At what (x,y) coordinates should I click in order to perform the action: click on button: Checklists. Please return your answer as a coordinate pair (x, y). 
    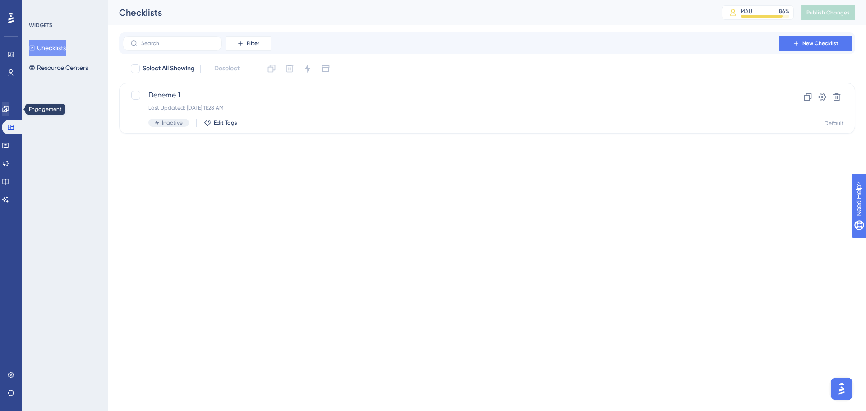
    Looking at the image, I should click on (47, 48).